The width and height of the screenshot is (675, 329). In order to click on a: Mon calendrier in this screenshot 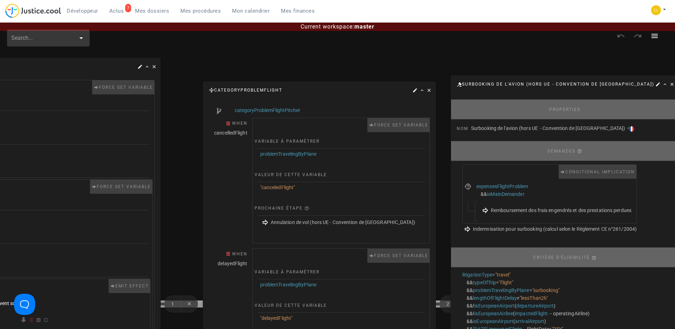, I will do `click(251, 11)`.